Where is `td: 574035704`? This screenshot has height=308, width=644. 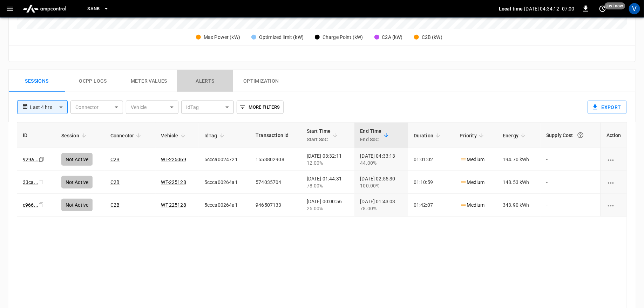
td: 574035704 is located at coordinates (276, 182).